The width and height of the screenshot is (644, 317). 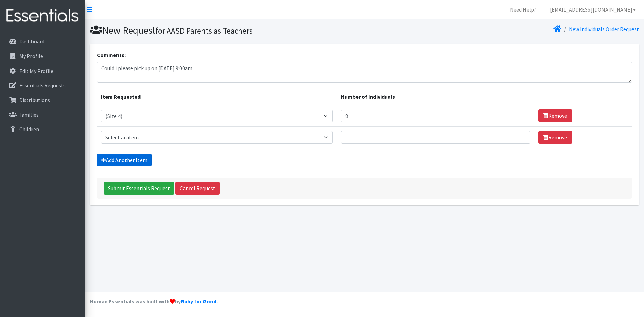 I want to click on a: Edit My Profile, so click(x=43, y=71).